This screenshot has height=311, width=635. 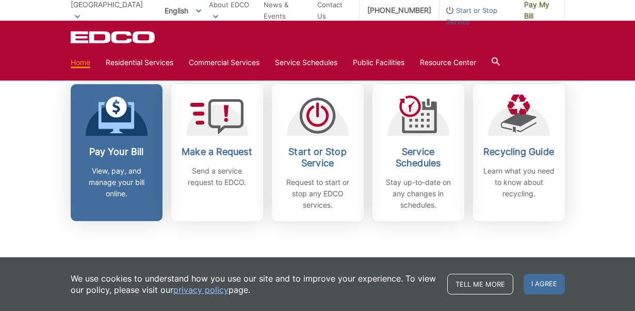 What do you see at coordinates (139, 62) in the screenshot?
I see `a: Residential Services` at bounding box center [139, 62].